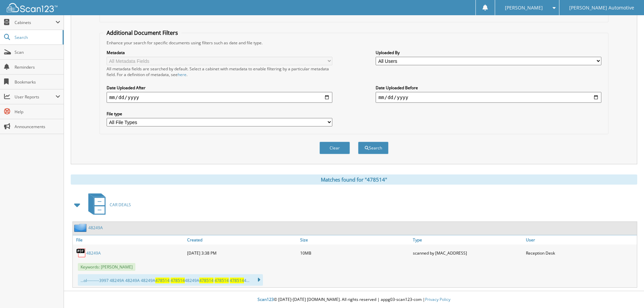  Describe the element at coordinates (219, 98) in the screenshot. I see `input: start` at that location.